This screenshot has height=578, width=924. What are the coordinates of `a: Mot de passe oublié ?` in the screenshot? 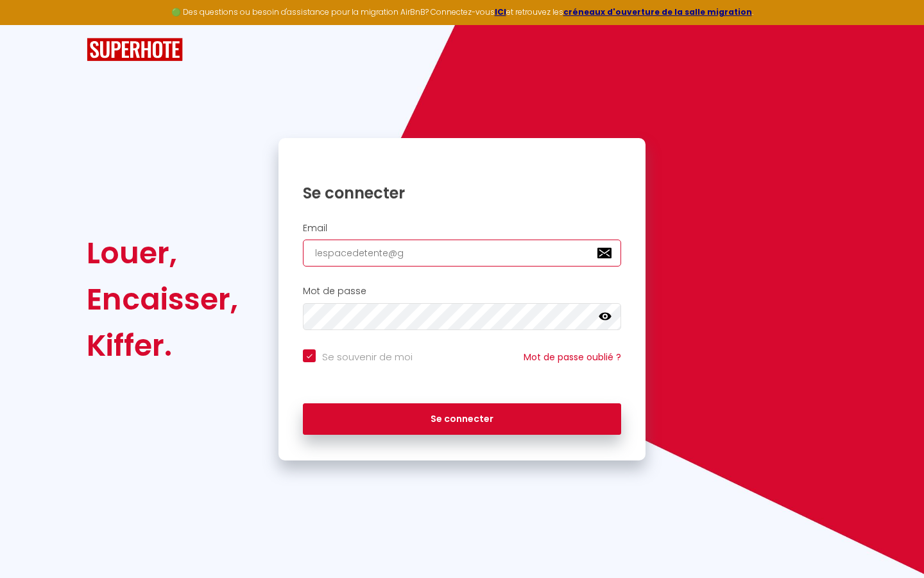 It's located at (572, 357).